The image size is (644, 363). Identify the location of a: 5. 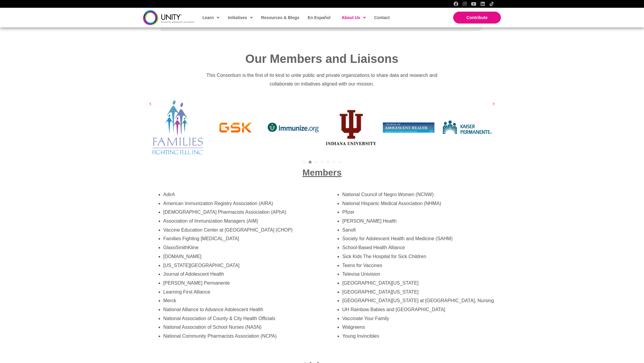
(328, 162).